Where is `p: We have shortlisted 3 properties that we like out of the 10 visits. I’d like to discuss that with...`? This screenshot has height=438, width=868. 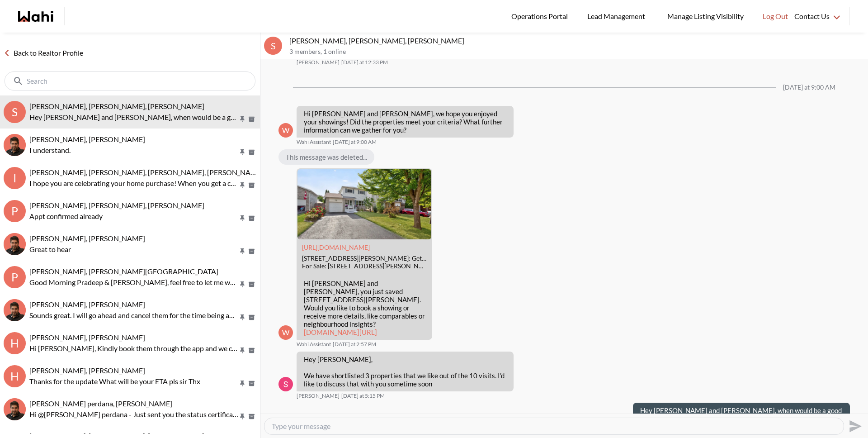
p: We have shortlisted 3 properties that we like out of the 10 visits. I’d like to discuss that with... is located at coordinates (405, 379).